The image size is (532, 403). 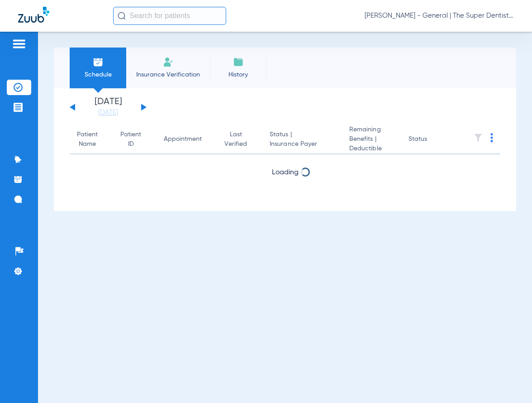 What do you see at coordinates (19, 44) in the screenshot?
I see `img: hamburger-icon` at bounding box center [19, 44].